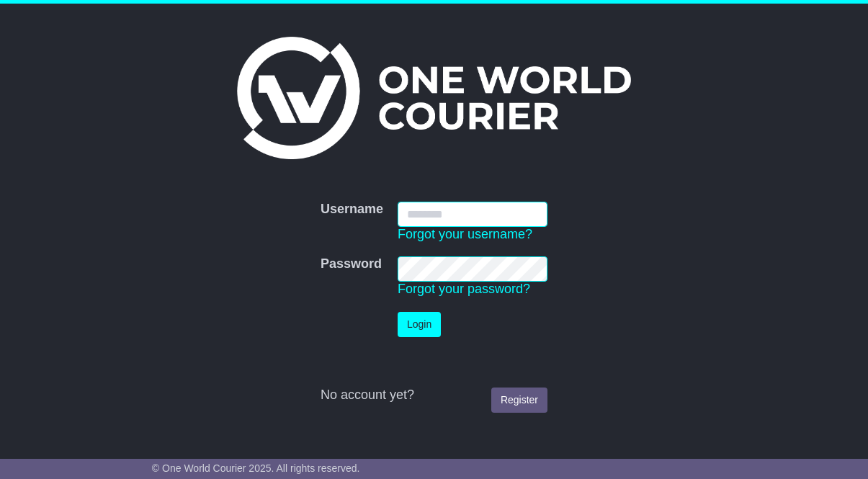 This screenshot has width=868, height=479. What do you see at coordinates (434, 98) in the screenshot?
I see `img: One World` at bounding box center [434, 98].